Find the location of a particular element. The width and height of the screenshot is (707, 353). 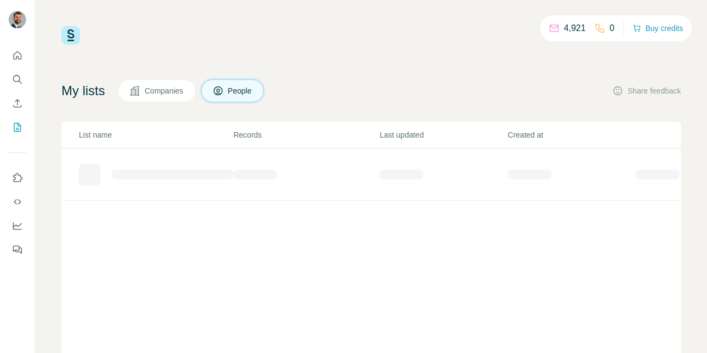

button: Quick start is located at coordinates (17, 55).